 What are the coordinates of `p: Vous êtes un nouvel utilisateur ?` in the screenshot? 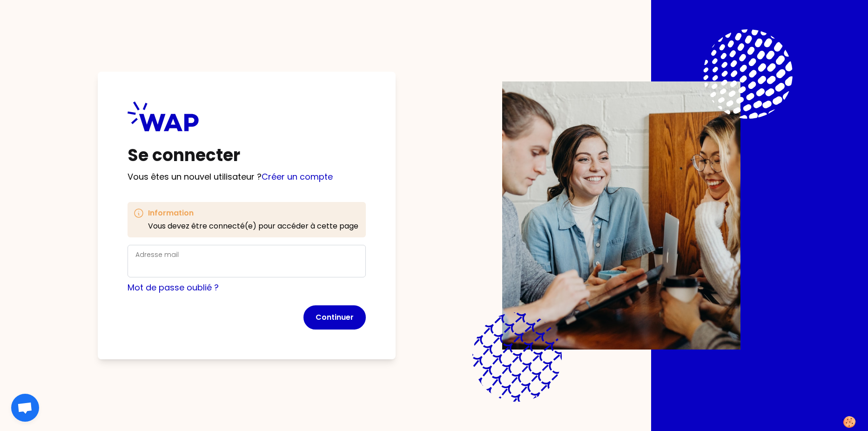 It's located at (247, 177).